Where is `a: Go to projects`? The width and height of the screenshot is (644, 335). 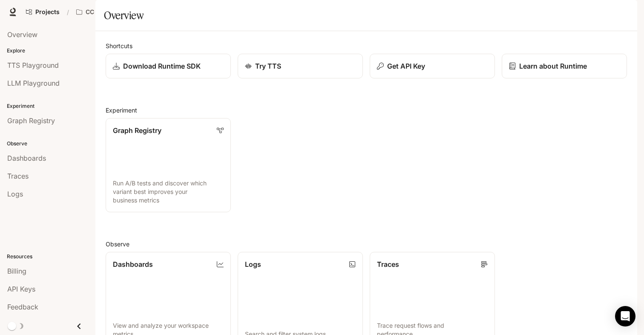
a: Go to projects is located at coordinates (43, 12).